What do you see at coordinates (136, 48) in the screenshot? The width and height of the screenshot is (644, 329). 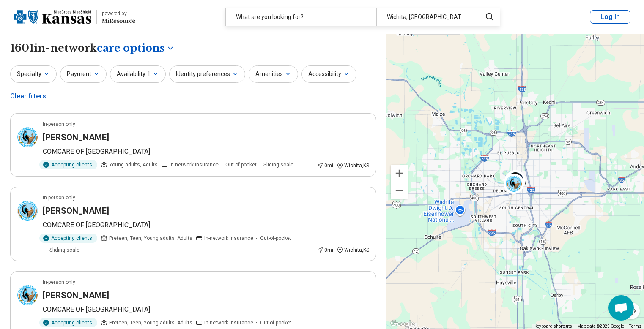 I see `button: Care options` at bounding box center [136, 48].